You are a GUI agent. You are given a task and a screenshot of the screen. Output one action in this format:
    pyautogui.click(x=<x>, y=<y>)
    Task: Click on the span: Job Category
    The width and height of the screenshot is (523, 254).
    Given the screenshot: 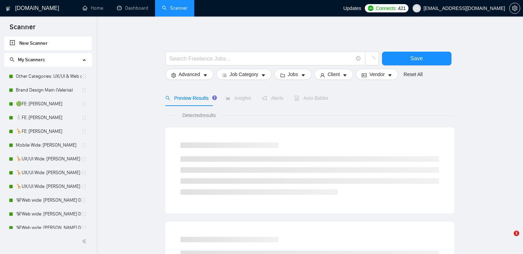 What is the action you would take?
    pyautogui.click(x=244, y=74)
    